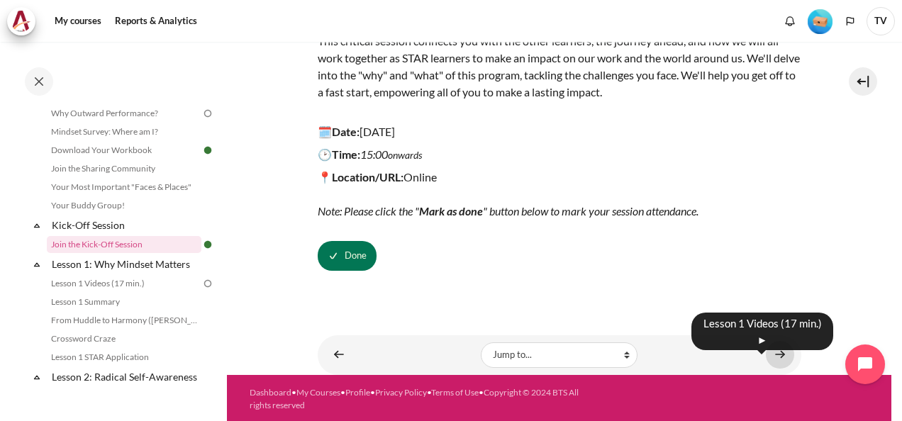  I want to click on a: Your Buddy Group!, so click(124, 206).